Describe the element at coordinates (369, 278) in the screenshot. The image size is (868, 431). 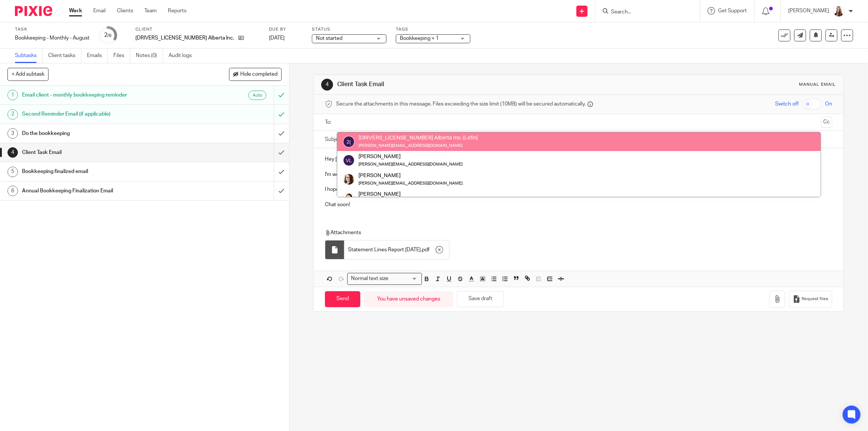
I see `span: Normal text size` at that location.